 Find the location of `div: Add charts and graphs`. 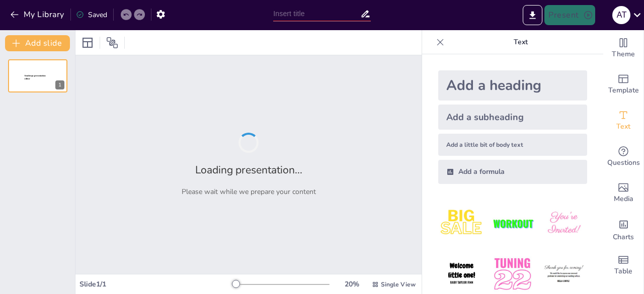

div: Add charts and graphs is located at coordinates (623, 229).